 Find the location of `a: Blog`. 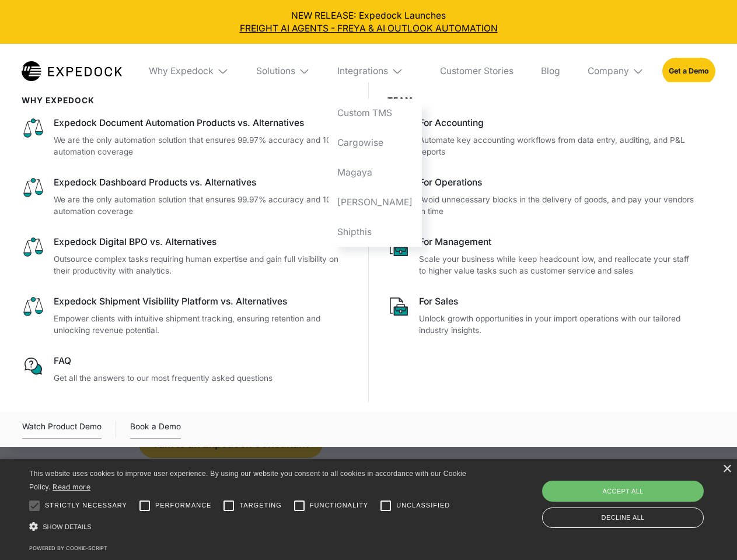

a: Blog is located at coordinates (550, 71).